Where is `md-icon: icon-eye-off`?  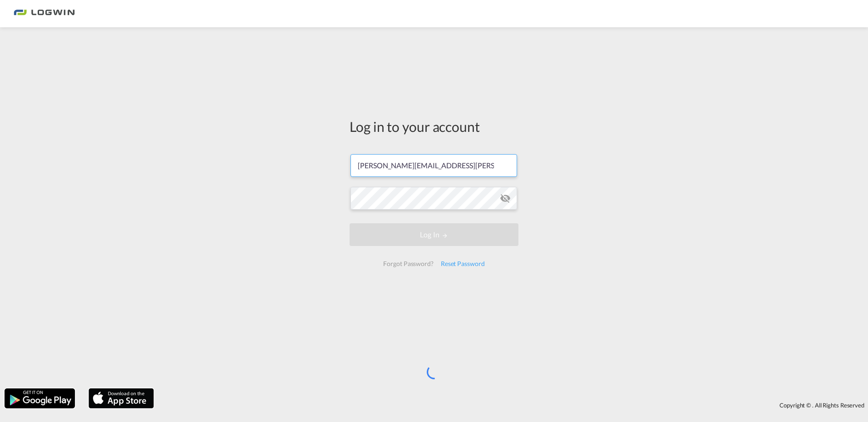 md-icon: icon-eye-off is located at coordinates (505, 198).